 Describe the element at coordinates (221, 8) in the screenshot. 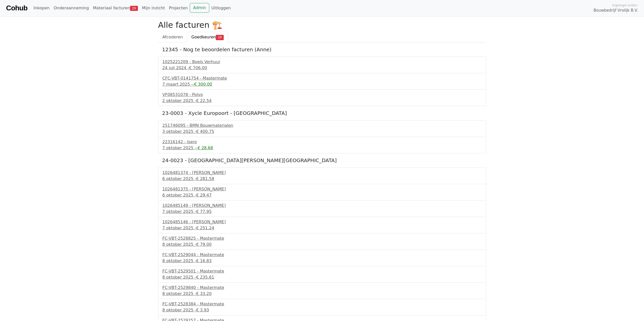

I see `a: Uitloggen` at that location.